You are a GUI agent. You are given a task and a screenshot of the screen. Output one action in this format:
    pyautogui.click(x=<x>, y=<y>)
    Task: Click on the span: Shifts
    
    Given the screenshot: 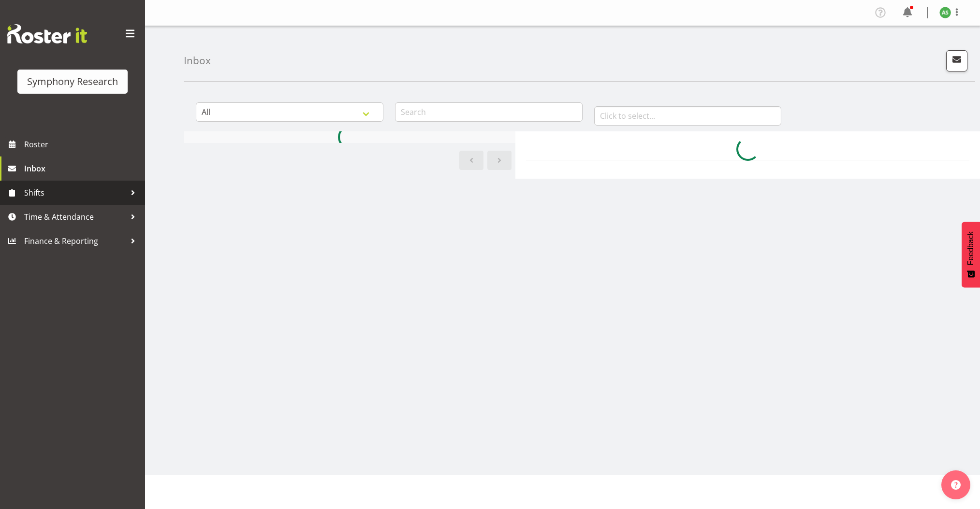 What is the action you would take?
    pyautogui.click(x=75, y=192)
    